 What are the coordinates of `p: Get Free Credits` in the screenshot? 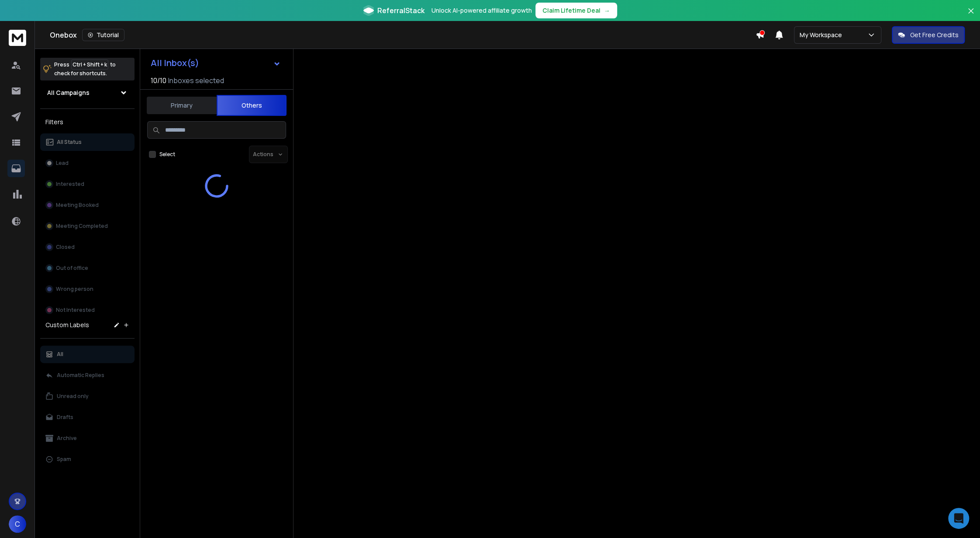 It's located at (935, 35).